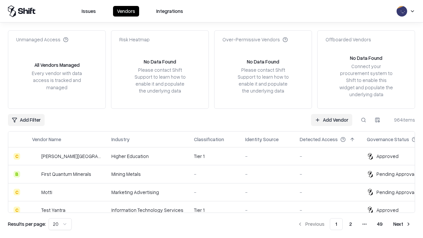 Image resolution: width=423 pixels, height=238 pixels. Describe the element at coordinates (147, 210) in the screenshot. I see `div: Information Technology Services` at that location.